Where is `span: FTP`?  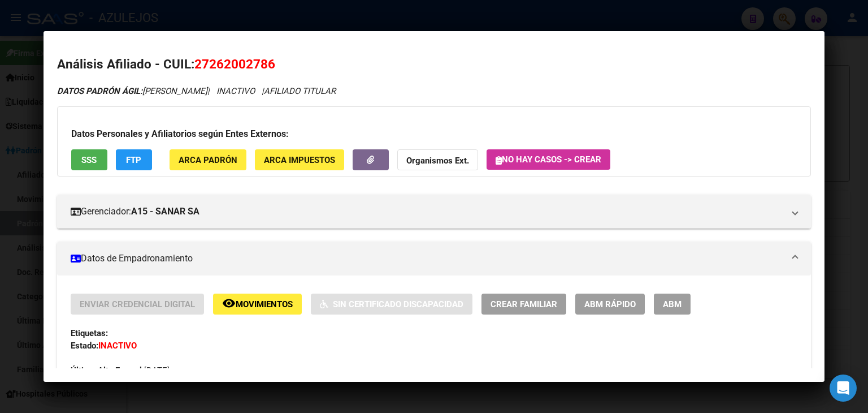
span: FTP is located at coordinates (133, 160).